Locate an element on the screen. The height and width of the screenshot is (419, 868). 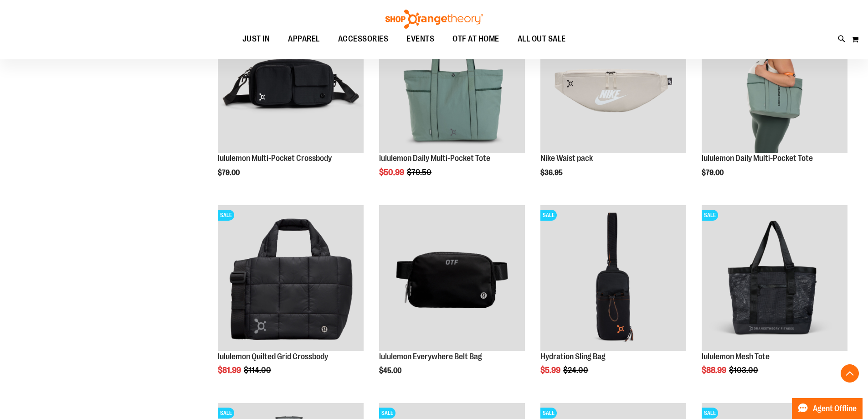
span: $81.99 is located at coordinates (230, 370).